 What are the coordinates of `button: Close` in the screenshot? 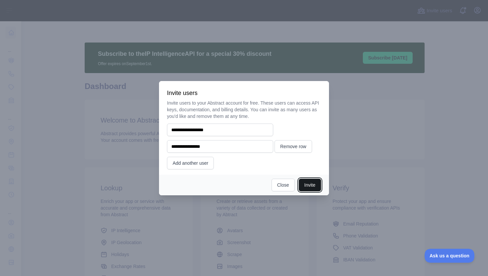 It's located at (283, 185).